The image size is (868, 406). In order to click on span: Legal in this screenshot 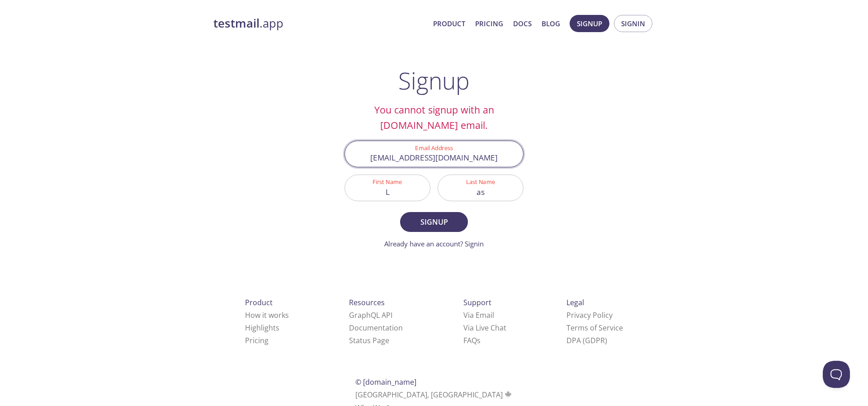, I will do `click(575, 302)`.